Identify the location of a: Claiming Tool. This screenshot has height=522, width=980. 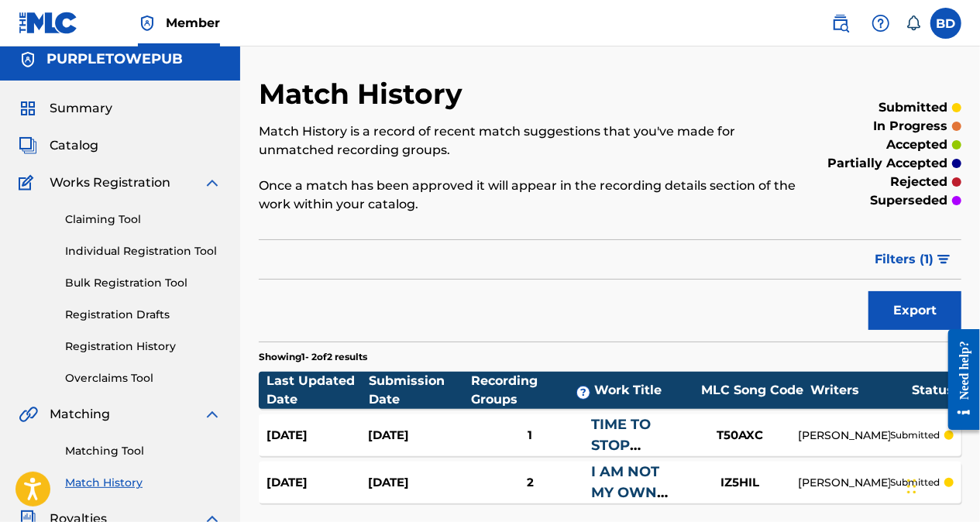
(143, 219).